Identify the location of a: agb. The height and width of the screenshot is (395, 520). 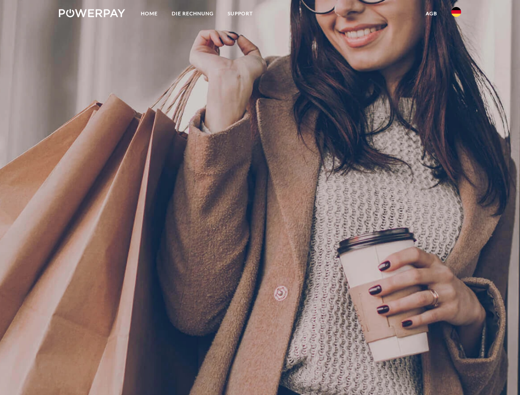
(431, 14).